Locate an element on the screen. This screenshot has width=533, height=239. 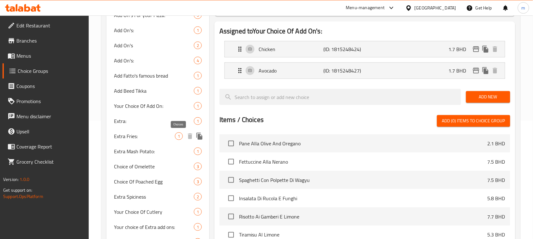
span: Grocery Checklist is located at coordinates (50, 162).